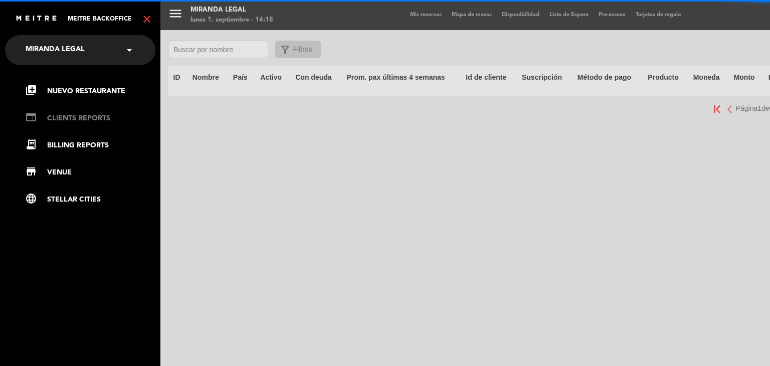  Describe the element at coordinates (90, 118) in the screenshot. I see `a: webCLIENTS REPORTS` at that location.